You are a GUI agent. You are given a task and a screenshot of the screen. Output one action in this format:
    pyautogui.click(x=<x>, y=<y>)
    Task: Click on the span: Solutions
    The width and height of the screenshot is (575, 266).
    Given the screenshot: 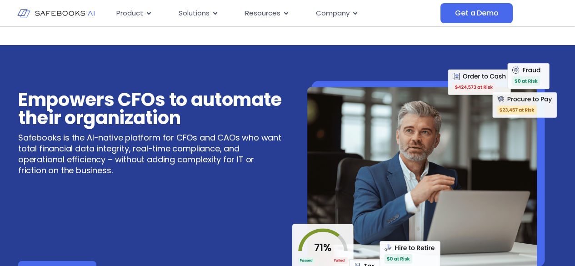 What is the action you would take?
    pyautogui.click(x=194, y=13)
    